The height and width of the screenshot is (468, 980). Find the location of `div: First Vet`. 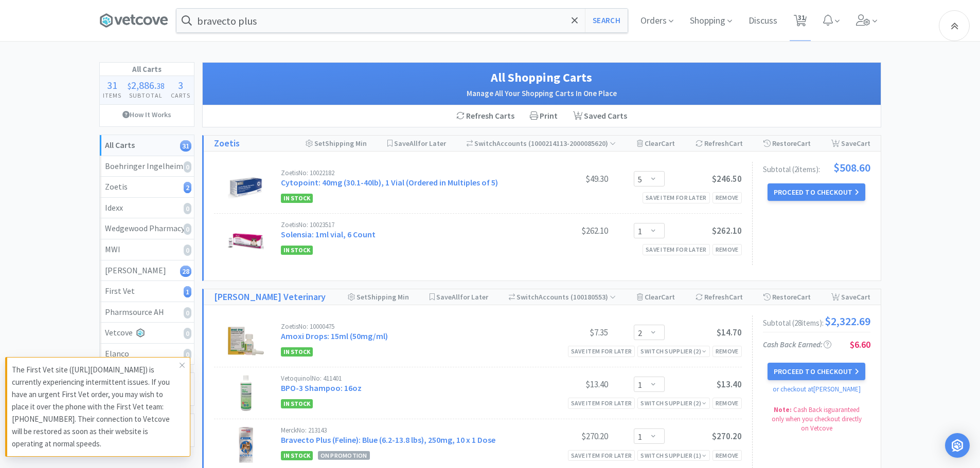

div: First Vet is located at coordinates (147, 292).